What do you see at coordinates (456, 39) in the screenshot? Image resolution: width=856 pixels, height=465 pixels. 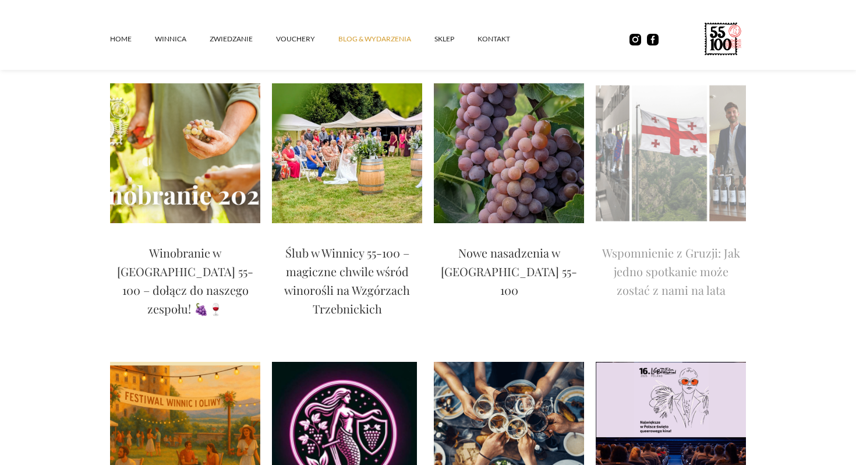 I see `a: SKLEP` at bounding box center [456, 39].